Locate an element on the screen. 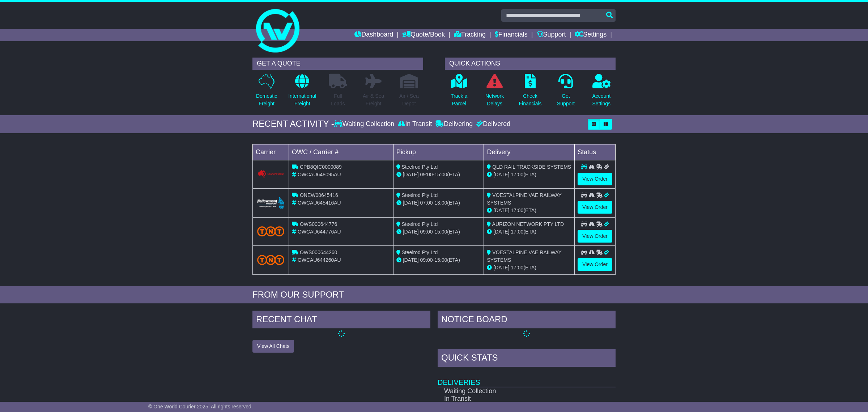 This screenshot has width=868, height=412. span: AURIZON NETWORK PTY LTD is located at coordinates (528, 224).